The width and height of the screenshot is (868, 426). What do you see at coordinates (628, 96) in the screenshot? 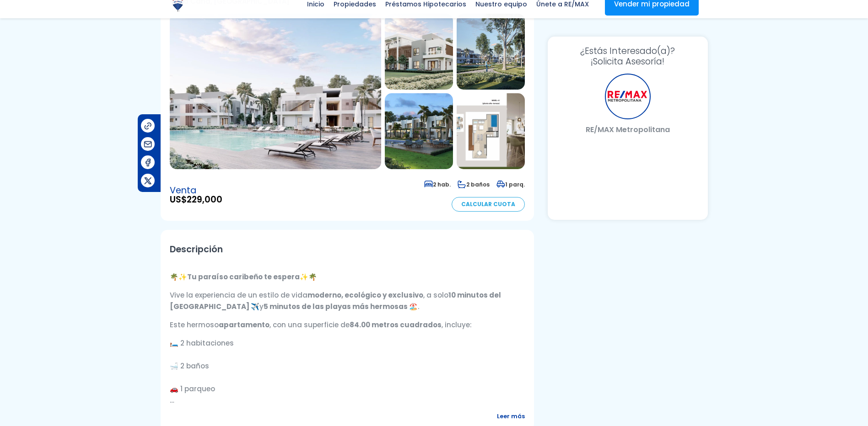
I see `div: RE/MAX Metropolitana` at bounding box center [628, 96].